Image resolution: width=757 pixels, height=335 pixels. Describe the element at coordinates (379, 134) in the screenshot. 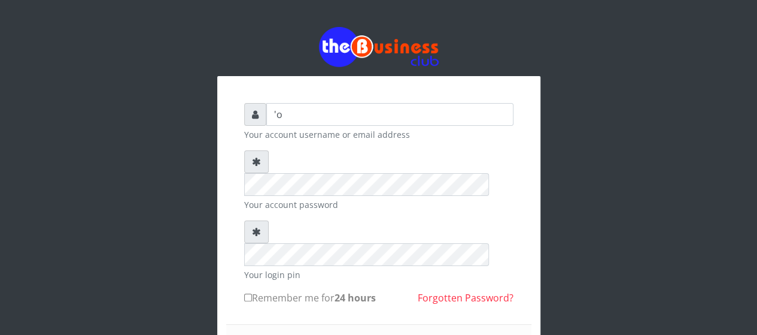

I see `small: Your account username or email address` at that location.